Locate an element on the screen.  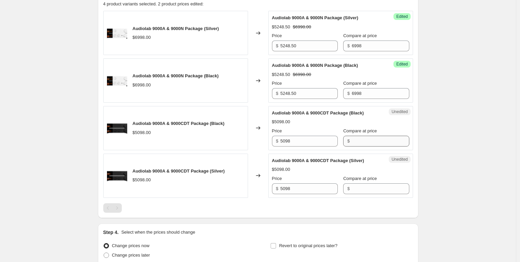
p: Select when the prices should change is located at coordinates (158, 232).